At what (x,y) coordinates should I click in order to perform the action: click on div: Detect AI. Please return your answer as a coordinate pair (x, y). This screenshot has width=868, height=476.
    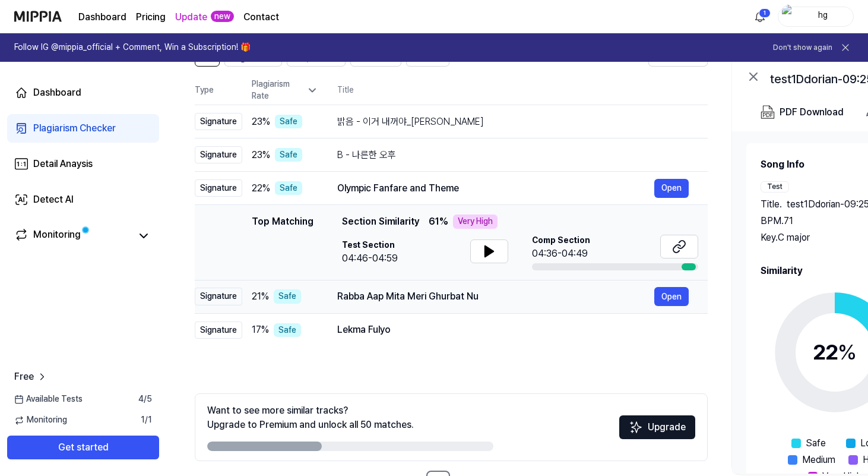
    Looking at the image, I should click on (54, 200).